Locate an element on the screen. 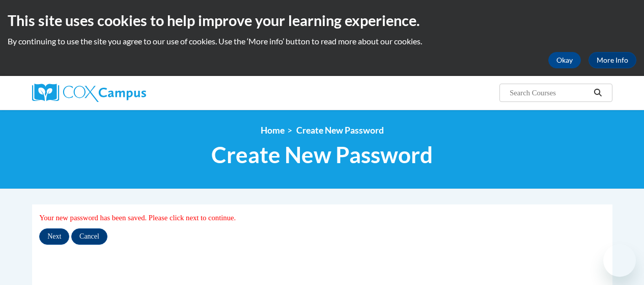 Image resolution: width=644 pixels, height=285 pixels. a: Cox Campus is located at coordinates (124, 93).